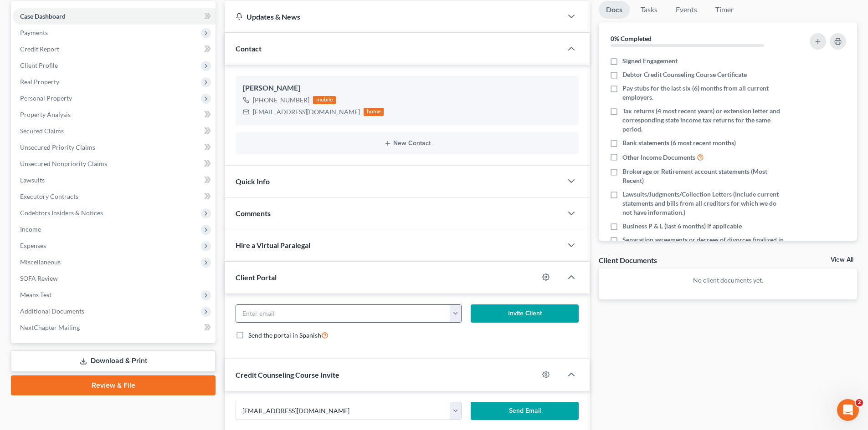 The image size is (868, 430). Describe the element at coordinates (704, 245) in the screenshot. I see `span: Separation agreements or decrees of divorces finalized in the past 2 years` at that location.